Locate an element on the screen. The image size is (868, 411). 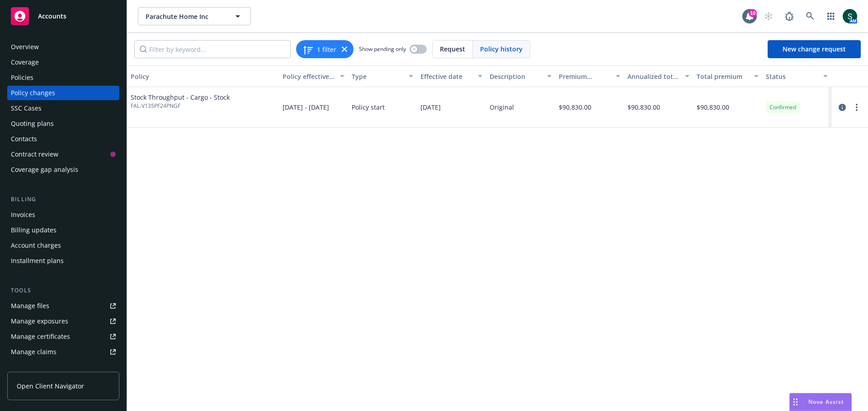
a: Invoices is located at coordinates (64, 215).